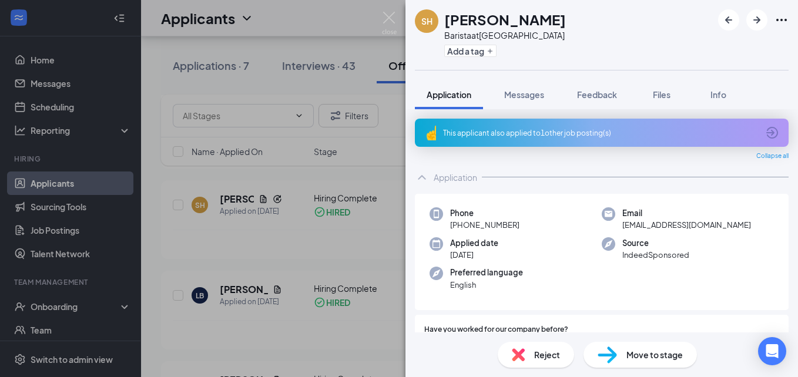 The image size is (798, 377). I want to click on svg: Plus, so click(490, 51).